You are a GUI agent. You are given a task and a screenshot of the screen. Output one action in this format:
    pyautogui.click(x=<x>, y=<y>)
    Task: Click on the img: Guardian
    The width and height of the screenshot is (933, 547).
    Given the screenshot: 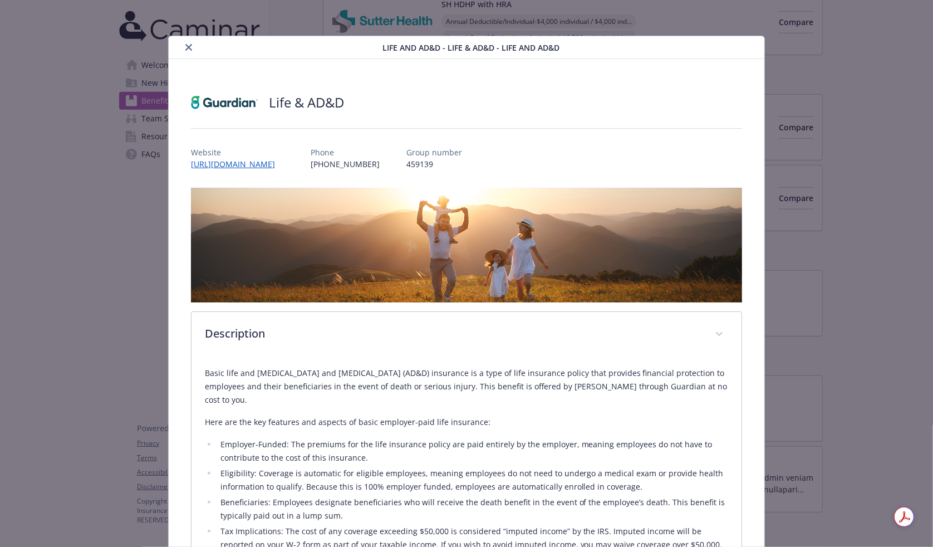 What is the action you would take?
    pyautogui.click(x=224, y=102)
    